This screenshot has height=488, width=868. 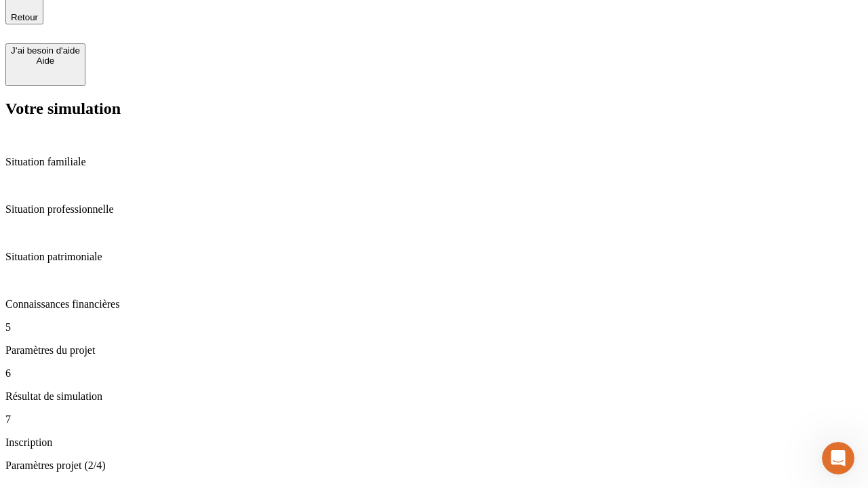 What do you see at coordinates (25, 17) in the screenshot?
I see `span: Retour` at bounding box center [25, 17].